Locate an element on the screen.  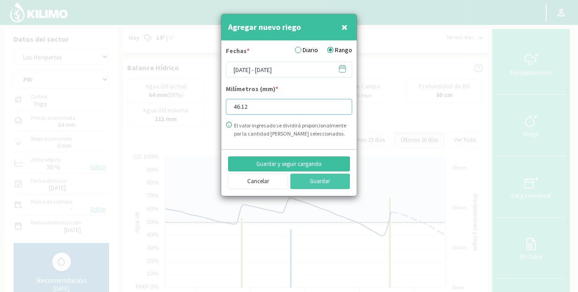
label: Fechas is located at coordinates (238, 52).